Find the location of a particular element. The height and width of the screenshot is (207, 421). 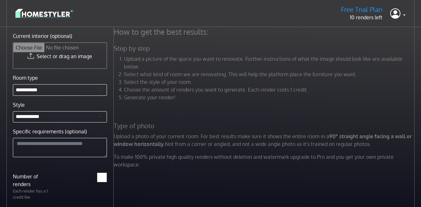

strong: 90° straight angle facing a wall or window horizontally. is located at coordinates (263, 140).